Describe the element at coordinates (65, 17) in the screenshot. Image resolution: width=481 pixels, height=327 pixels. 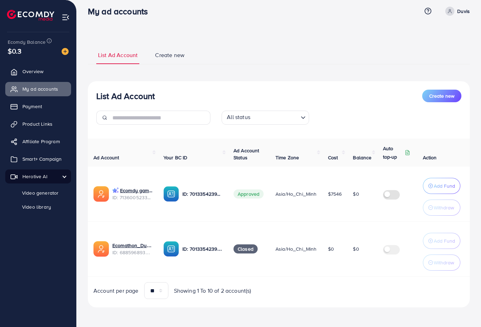
I see `img: menu` at that location.